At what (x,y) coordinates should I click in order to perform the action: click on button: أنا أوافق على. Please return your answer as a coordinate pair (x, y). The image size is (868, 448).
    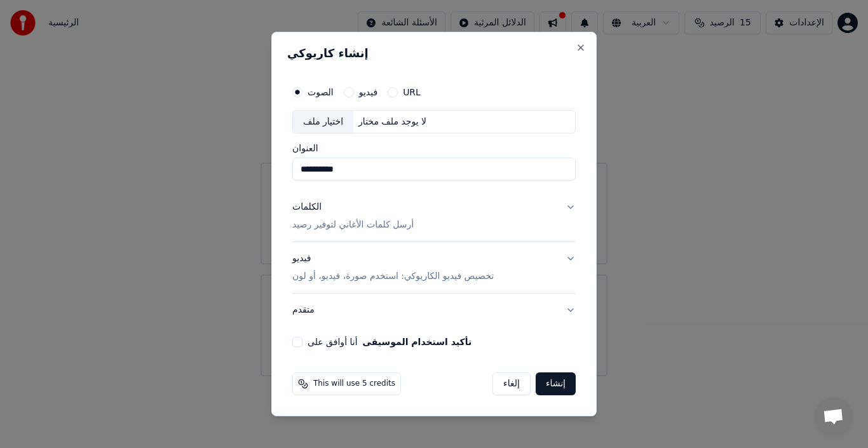
    Looking at the image, I should click on (418, 342).